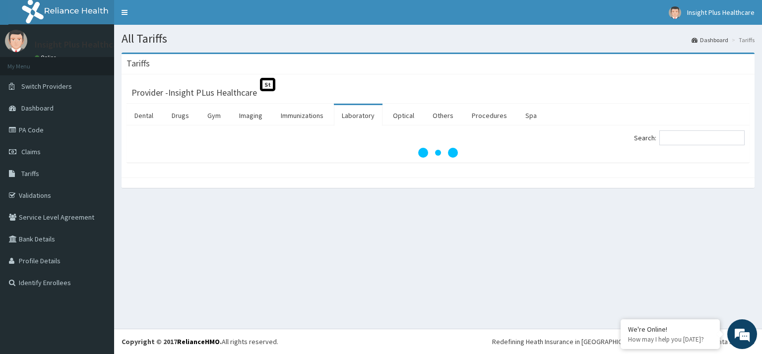 Image resolution: width=762 pixels, height=354 pixels. What do you see at coordinates (302, 116) in the screenshot?
I see `a: Immunizations` at bounding box center [302, 116].